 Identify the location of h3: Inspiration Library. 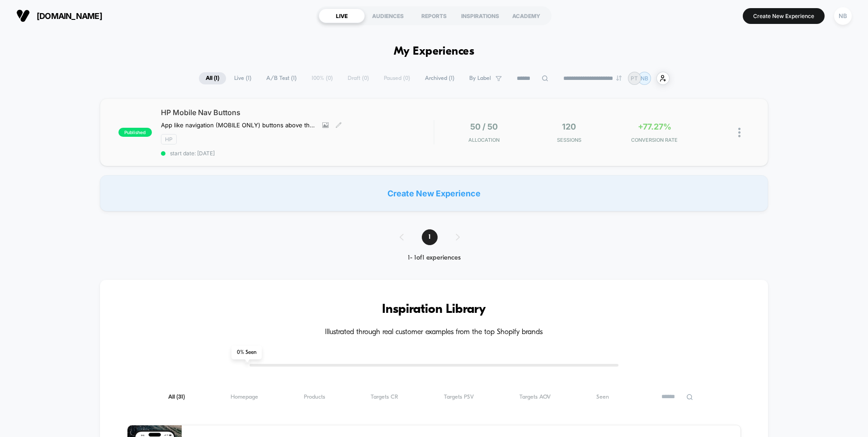
(434, 310).